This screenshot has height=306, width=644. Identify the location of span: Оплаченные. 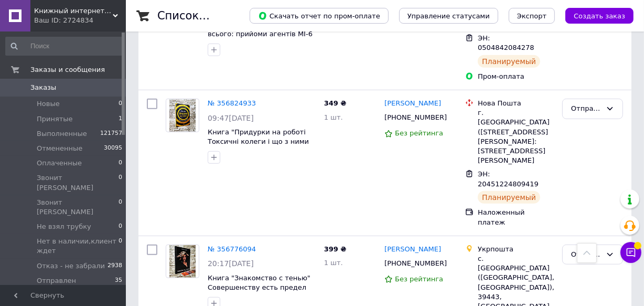
(60, 163).